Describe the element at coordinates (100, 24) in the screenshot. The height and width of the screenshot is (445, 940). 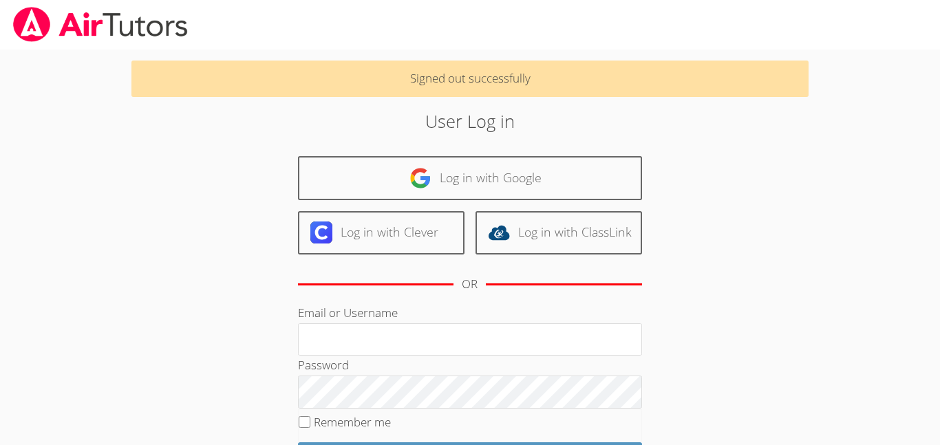
I see `img: airtutors_banner-c4298cdbf04f3fff15de1276eac7730deb9818008684d7c2e4769d2f7ddbe033.png` at that location.